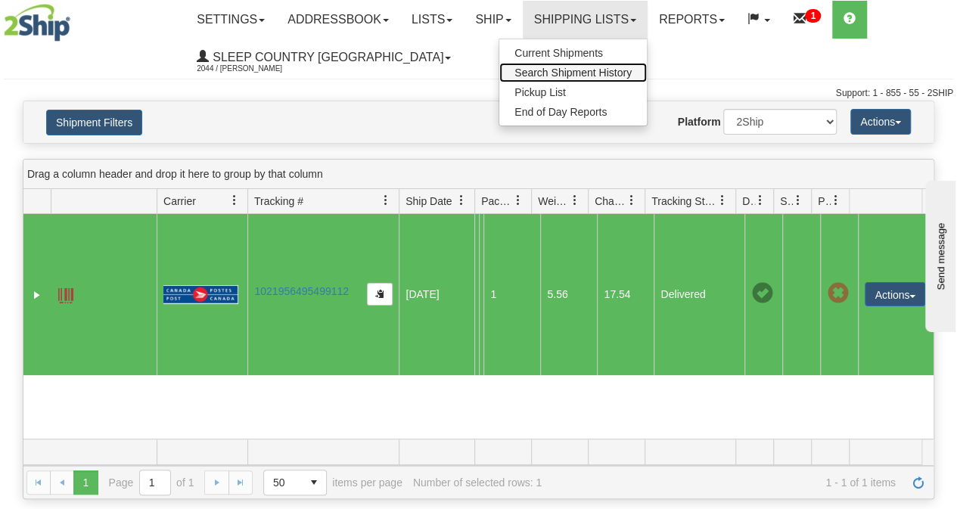 This screenshot has width=957, height=509. What do you see at coordinates (684, 201) in the screenshot?
I see `span: Tracking Status` at bounding box center [684, 201].